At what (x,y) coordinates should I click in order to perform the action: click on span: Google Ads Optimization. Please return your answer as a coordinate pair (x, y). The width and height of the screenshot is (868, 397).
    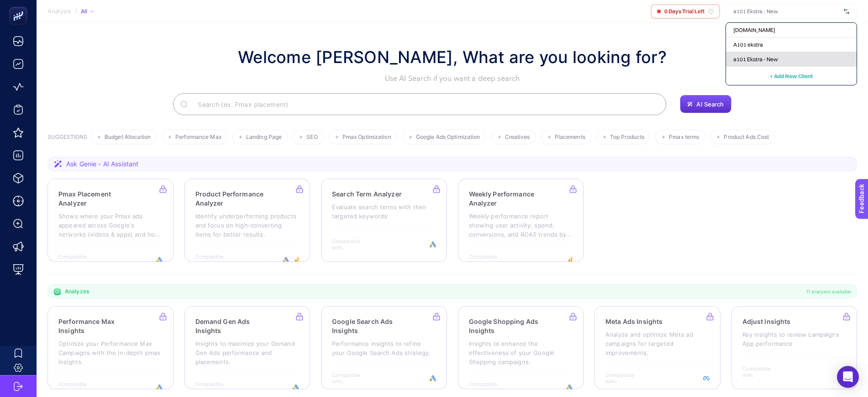
    Looking at the image, I should click on (448, 137).